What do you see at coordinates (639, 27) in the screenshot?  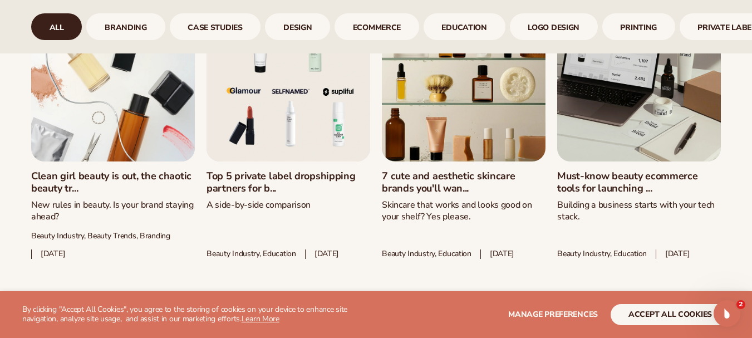 I see `div: 8 / 9` at bounding box center [639, 27].